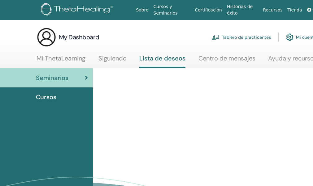 This screenshot has height=186, width=313. What do you see at coordinates (216, 37) in the screenshot?
I see `img: chalkboard-teacher.svg` at bounding box center [216, 37].